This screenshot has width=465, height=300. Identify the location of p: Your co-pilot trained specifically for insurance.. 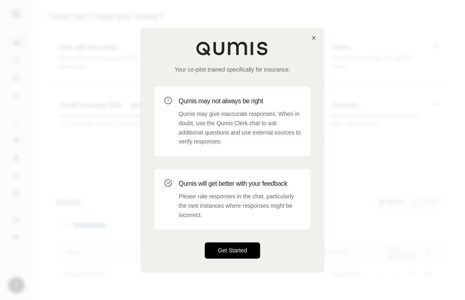
(232, 70).